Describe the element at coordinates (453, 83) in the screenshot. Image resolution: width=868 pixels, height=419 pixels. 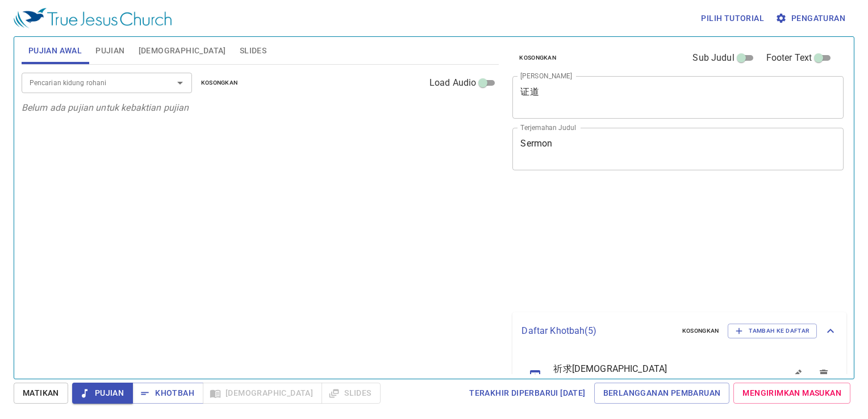
I see `span: Load Audio` at that location.